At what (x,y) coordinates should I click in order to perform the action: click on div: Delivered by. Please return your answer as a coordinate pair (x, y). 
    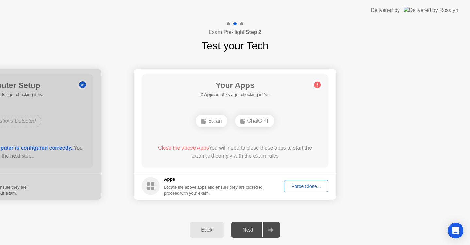
    Looking at the image, I should click on (385, 10).